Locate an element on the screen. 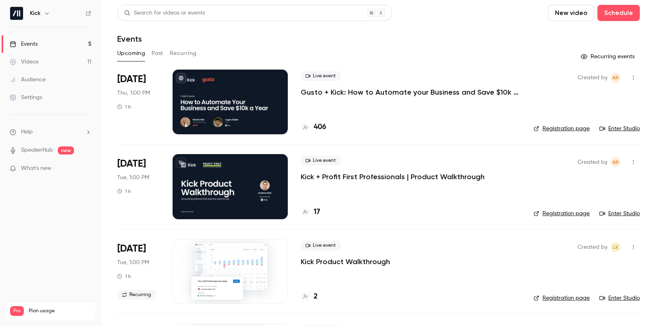 The height and width of the screenshot is (326, 656). h4: 406 is located at coordinates (320, 127).